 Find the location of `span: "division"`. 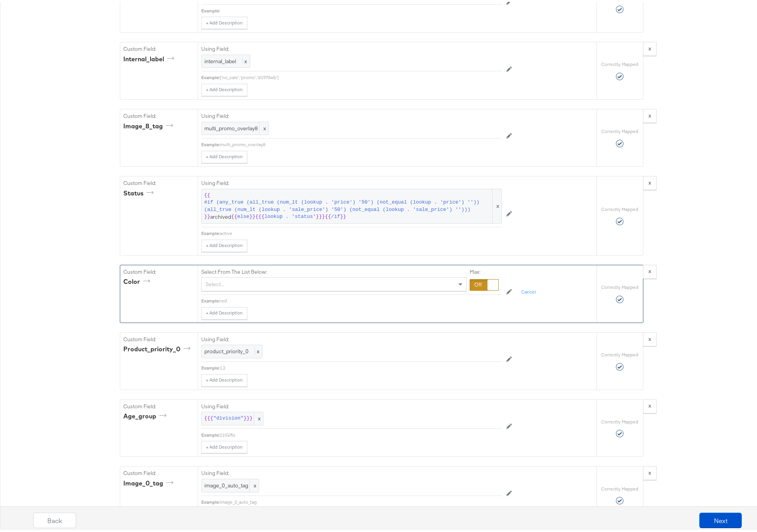

span: "division" is located at coordinates (229, 416).